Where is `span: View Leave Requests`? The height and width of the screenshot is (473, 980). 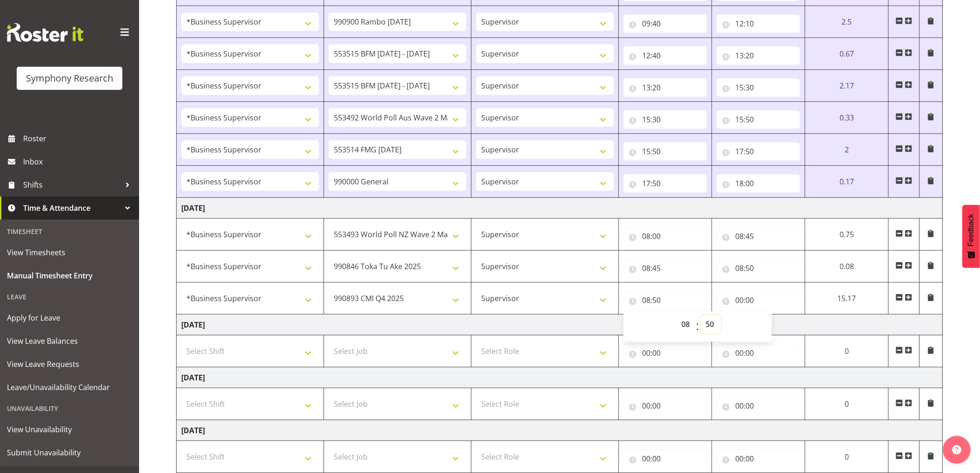 span: View Leave Requests is located at coordinates (69, 364).